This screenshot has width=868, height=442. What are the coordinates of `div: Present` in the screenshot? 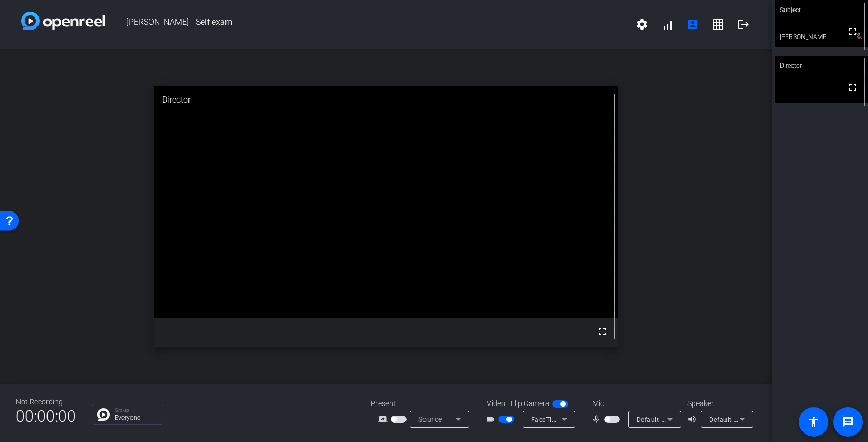 It's located at (423, 403).